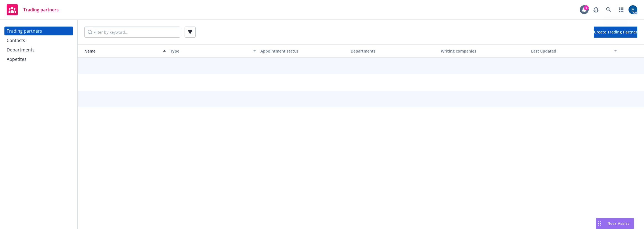 The height and width of the screenshot is (229, 644). Describe the element at coordinates (122, 51) in the screenshot. I see `button: Name` at that location.